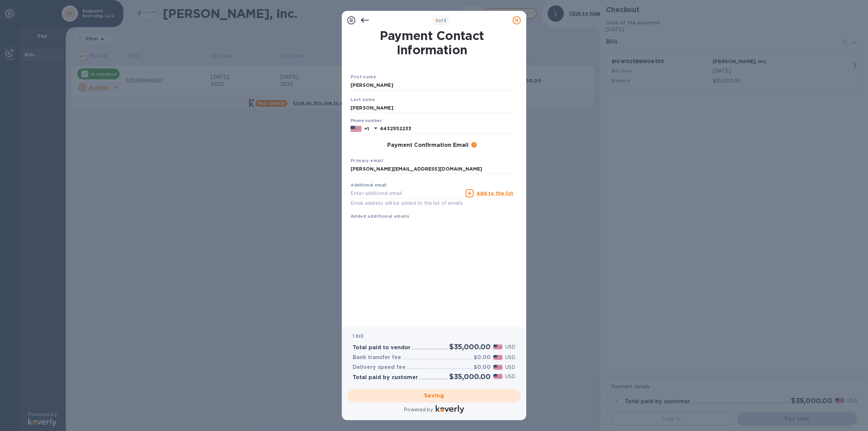 This screenshot has width=868, height=431. Describe the element at coordinates (418, 410) in the screenshot. I see `p: Powered by` at that location.